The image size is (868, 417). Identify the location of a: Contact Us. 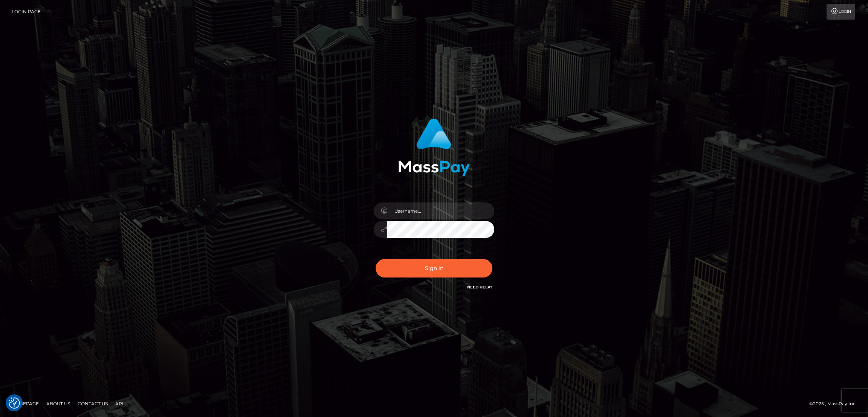
(93, 404).